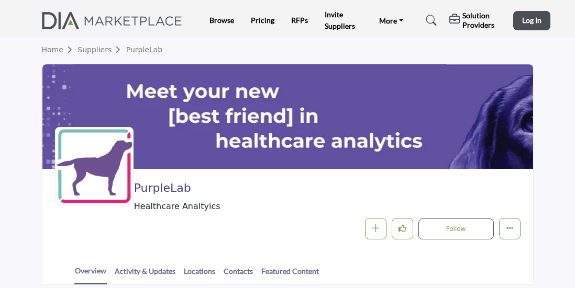  I want to click on a: Featured Content, so click(290, 275).